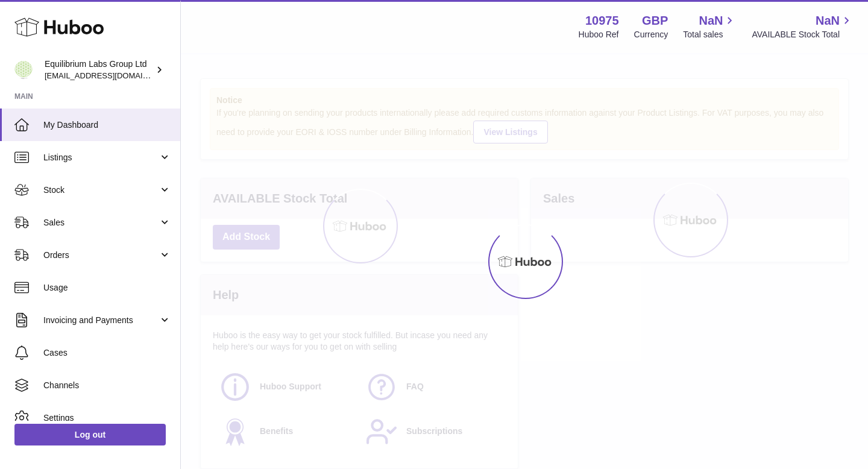 This screenshot has width=868, height=469. What do you see at coordinates (101, 190) in the screenshot?
I see `span: Stock` at bounding box center [101, 190].